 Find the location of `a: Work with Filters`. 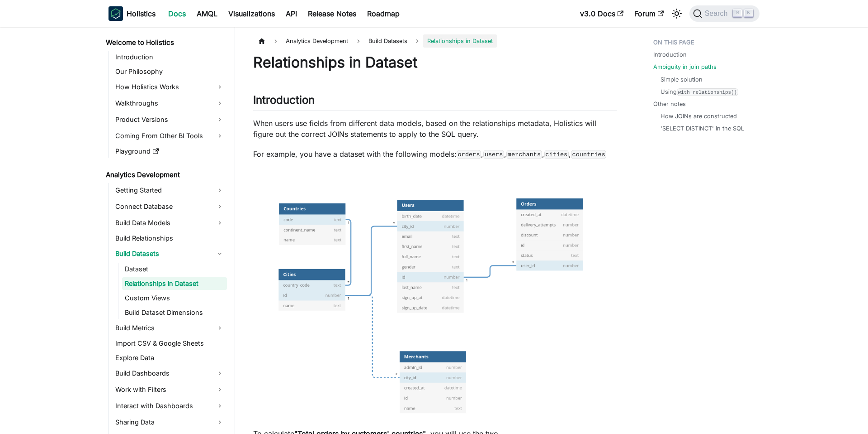

a: Work with Filters is located at coordinates (169, 389).